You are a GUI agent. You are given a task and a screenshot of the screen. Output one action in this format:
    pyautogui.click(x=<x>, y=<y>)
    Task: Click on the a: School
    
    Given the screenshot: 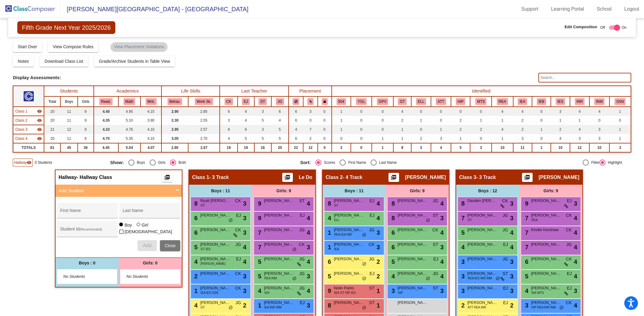 What is the action you would take?
    pyautogui.click(x=604, y=9)
    